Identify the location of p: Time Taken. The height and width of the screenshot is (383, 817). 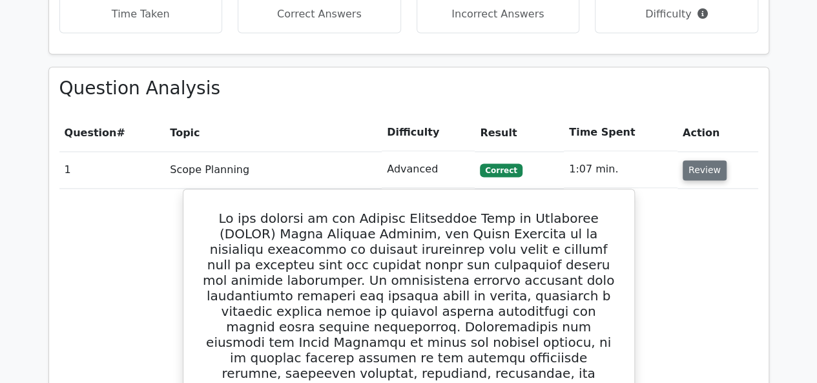
(141, 14).